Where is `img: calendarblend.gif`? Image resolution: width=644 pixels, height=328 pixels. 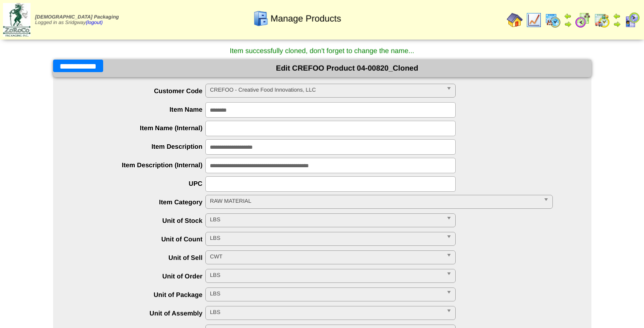
img: calendarblend.gif is located at coordinates (583, 20).